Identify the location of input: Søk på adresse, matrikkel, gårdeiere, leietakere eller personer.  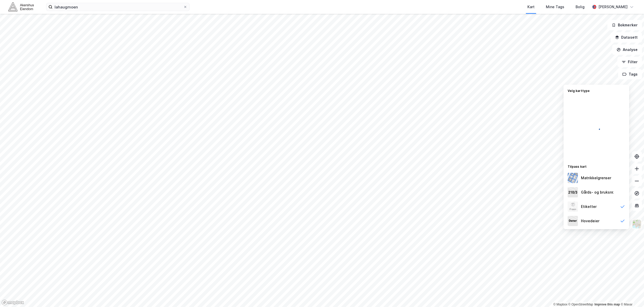
(118, 7).